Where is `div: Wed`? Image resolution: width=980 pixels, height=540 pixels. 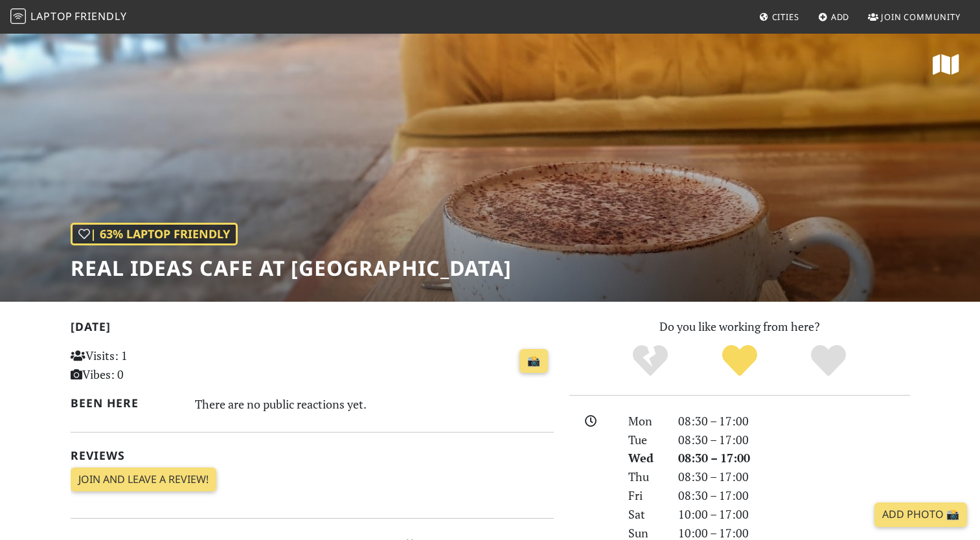
div: Wed is located at coordinates (645, 458).